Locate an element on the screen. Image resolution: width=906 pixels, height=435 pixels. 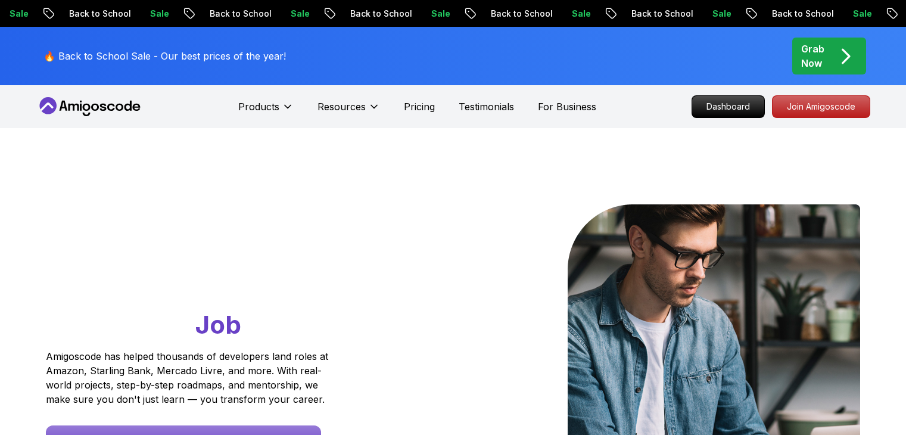
p: Resources is located at coordinates (341, 107).